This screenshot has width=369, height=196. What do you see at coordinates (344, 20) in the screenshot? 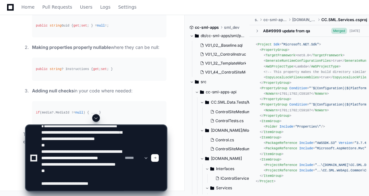
I see `span: CC.SML.Services.csproj` at bounding box center [344, 20].